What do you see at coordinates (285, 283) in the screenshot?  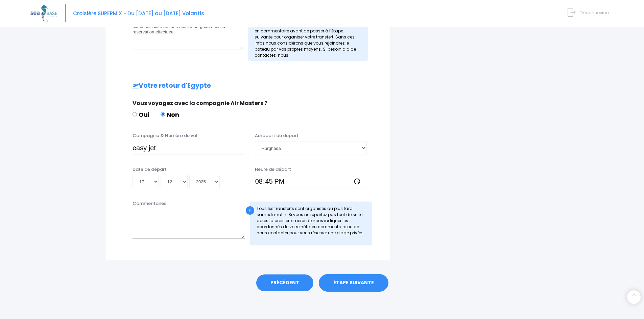 I see `a: PRÉCÉDENT` at bounding box center [285, 283].